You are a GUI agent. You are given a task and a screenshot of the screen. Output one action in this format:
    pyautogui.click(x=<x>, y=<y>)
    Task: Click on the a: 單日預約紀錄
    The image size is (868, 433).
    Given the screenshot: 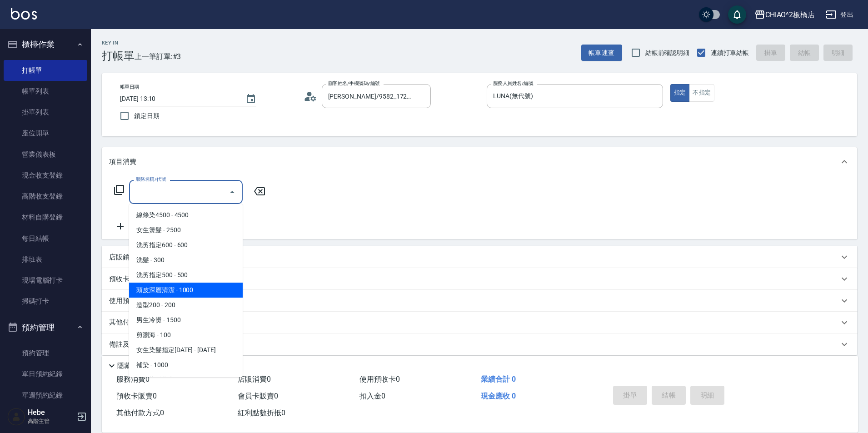 What is the action you would take?
    pyautogui.click(x=45, y=374)
    